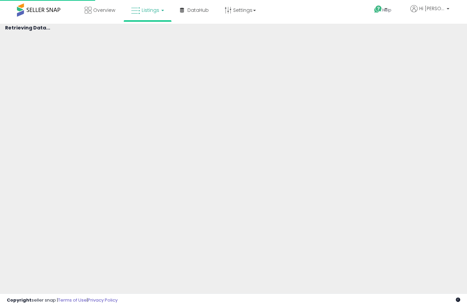  Describe the element at coordinates (233, 28) in the screenshot. I see `h4: Retrieving Data...` at that location.